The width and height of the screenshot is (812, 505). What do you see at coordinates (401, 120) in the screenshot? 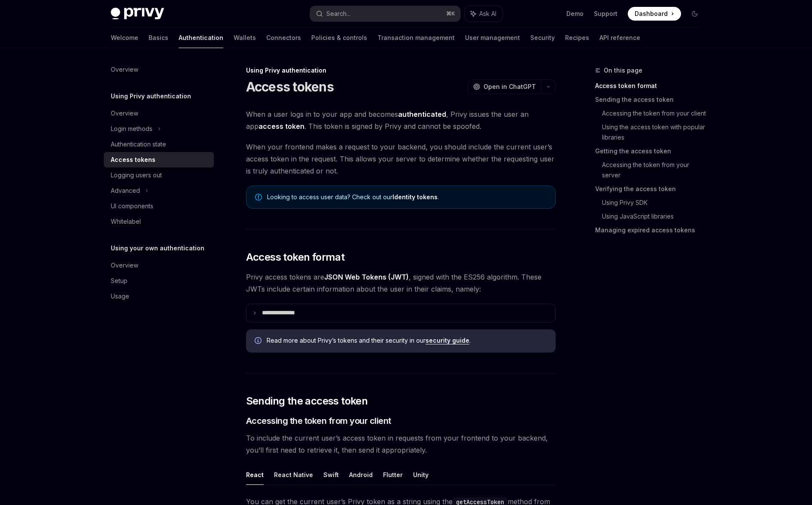
I see `span: When a user logs in to your app and becomes , Privy issues the user an app . This token is signed...` at bounding box center [401, 120].